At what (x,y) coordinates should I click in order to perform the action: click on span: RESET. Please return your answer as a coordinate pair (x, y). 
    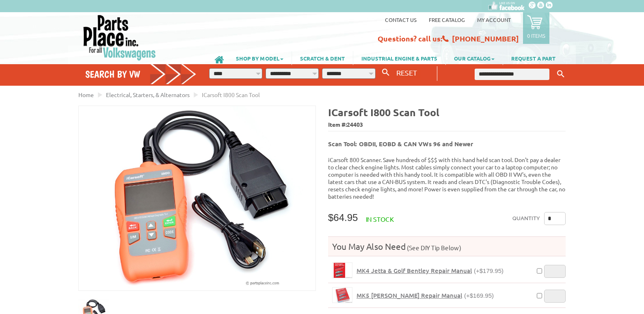
    Looking at the image, I should click on (406, 72).